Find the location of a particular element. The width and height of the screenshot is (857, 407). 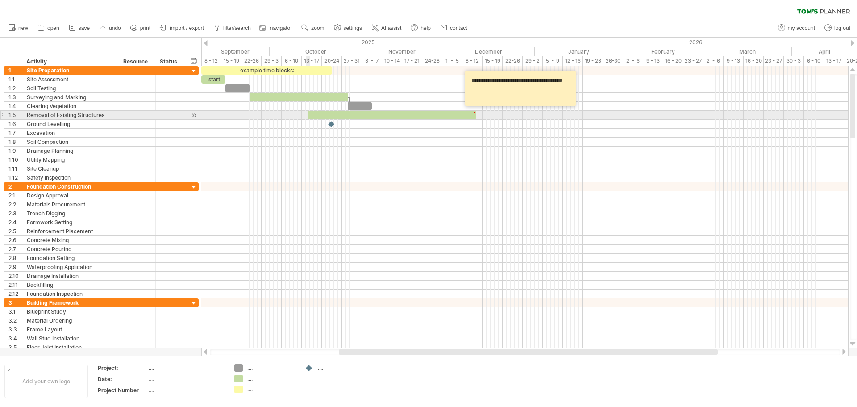

div: Project: is located at coordinates (122, 367).